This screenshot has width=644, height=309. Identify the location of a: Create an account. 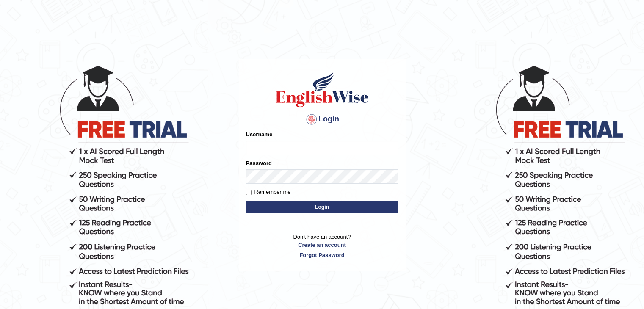
(322, 244).